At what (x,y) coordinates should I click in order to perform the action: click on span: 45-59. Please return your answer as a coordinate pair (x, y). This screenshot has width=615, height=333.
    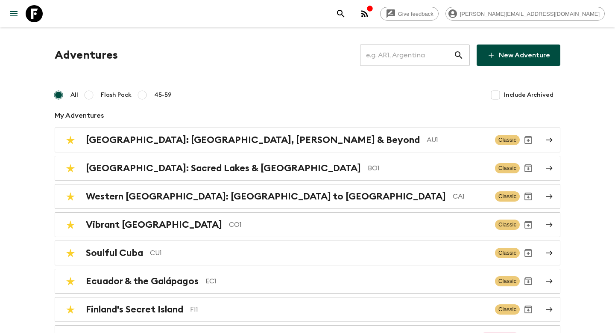
    Looking at the image, I should click on (163, 95).